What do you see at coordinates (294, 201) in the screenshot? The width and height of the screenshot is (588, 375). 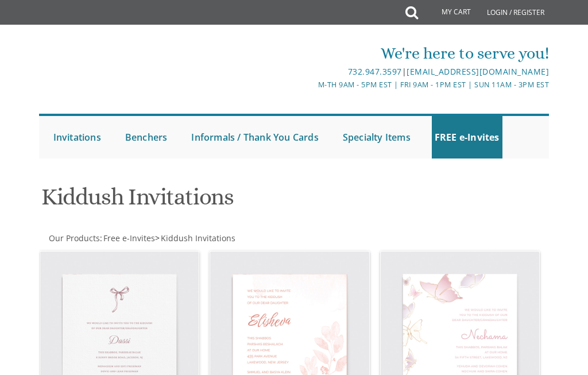 I see `h1: Kiddush Invitations` at bounding box center [294, 201].